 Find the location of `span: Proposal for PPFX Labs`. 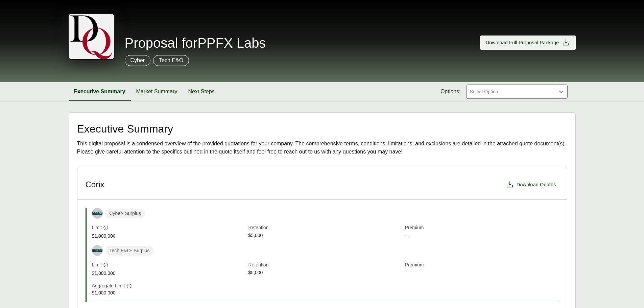

span: Proposal for PPFX Labs is located at coordinates (195, 43).